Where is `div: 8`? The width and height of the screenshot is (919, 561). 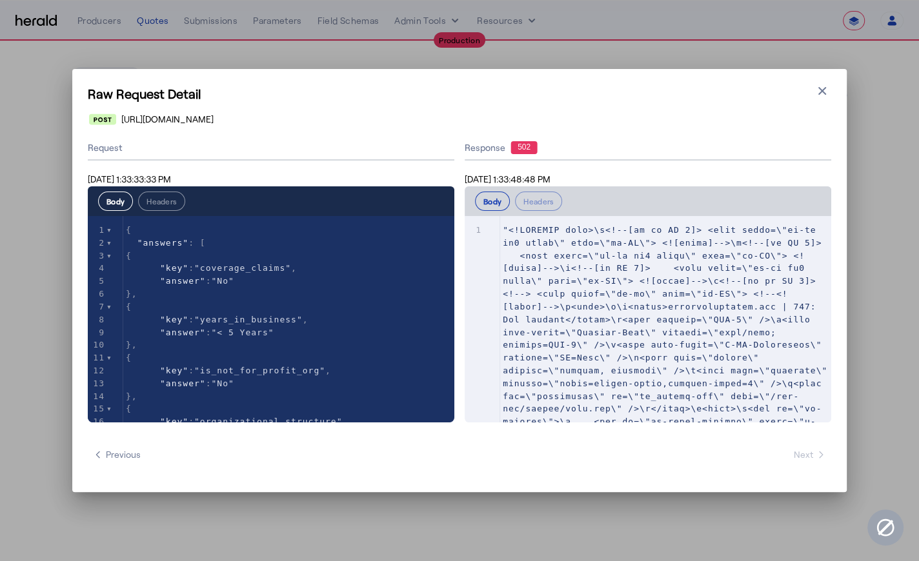
div: 8 is located at coordinates (97, 320).